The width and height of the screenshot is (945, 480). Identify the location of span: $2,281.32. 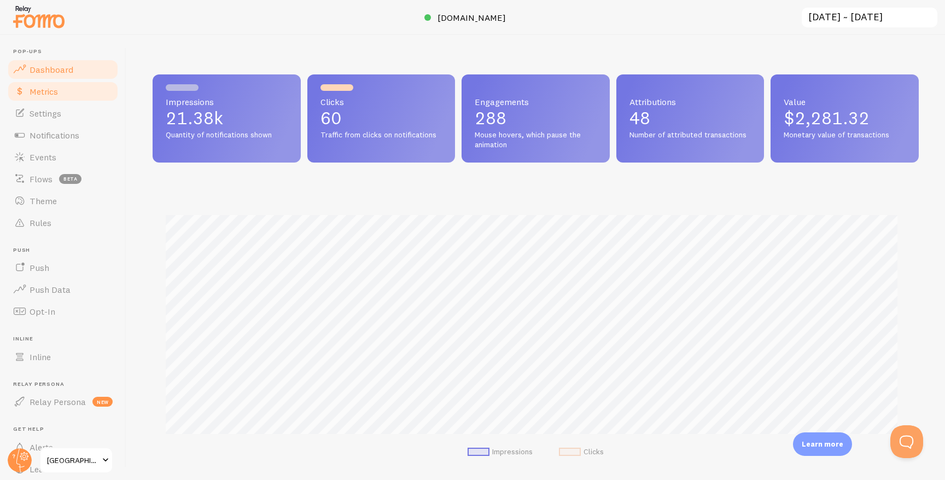
(827, 118).